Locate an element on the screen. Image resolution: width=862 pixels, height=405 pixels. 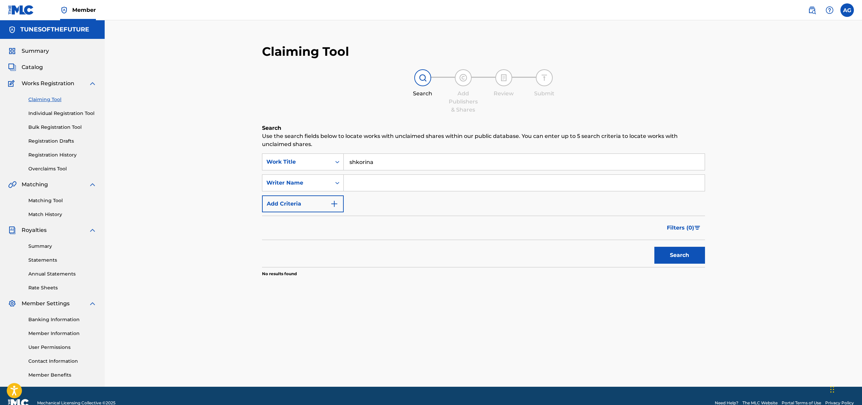
a: Member Benefits is located at coordinates (62, 375).